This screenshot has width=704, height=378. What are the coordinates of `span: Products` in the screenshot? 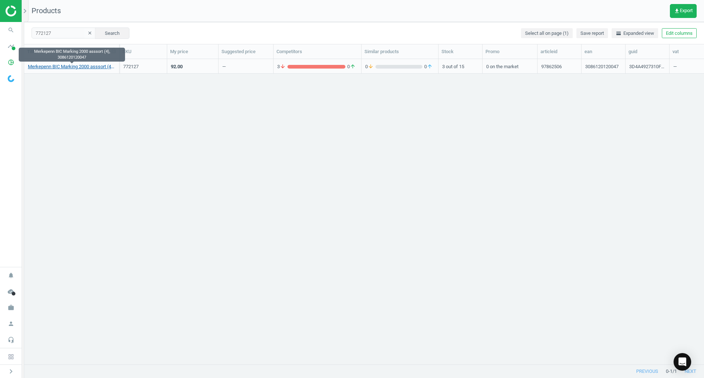 It's located at (46, 11).